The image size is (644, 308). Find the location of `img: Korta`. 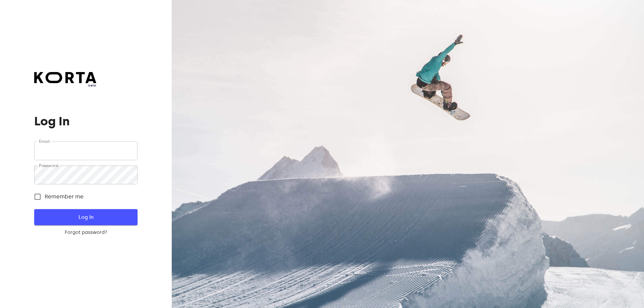

img: Korta is located at coordinates (65, 77).